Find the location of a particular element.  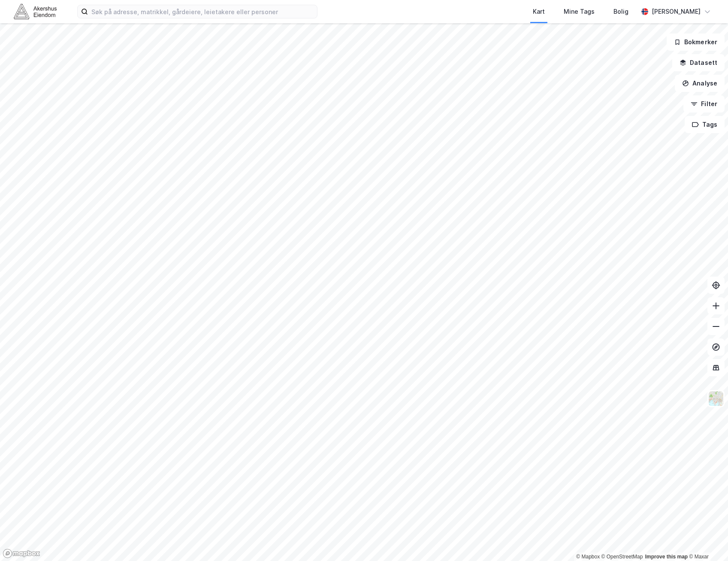

a: Improve this map is located at coordinates (667, 556).